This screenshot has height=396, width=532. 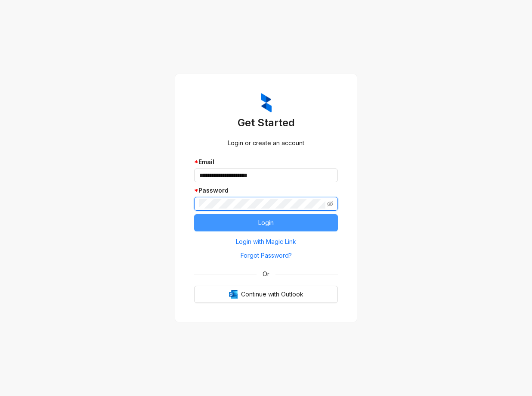 I want to click on span: Forgot Password?, so click(x=266, y=255).